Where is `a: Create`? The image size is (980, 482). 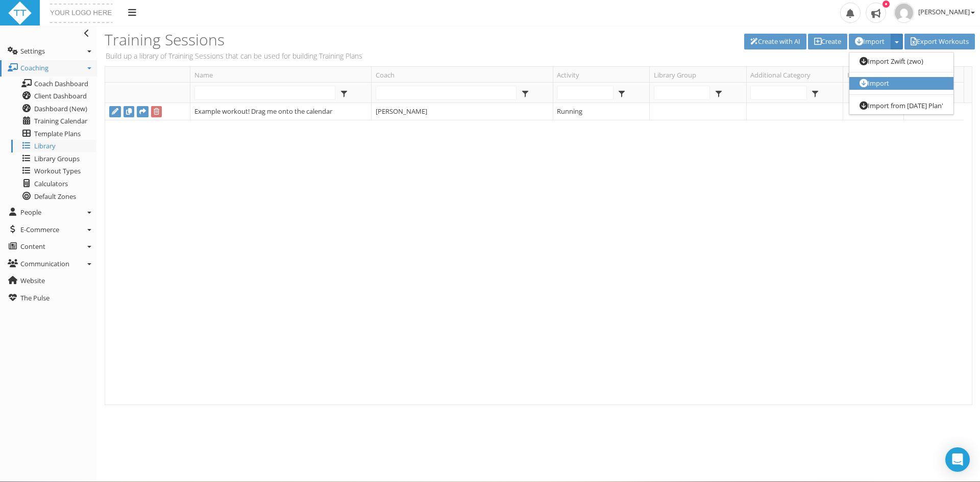
a: Create is located at coordinates (827, 41).